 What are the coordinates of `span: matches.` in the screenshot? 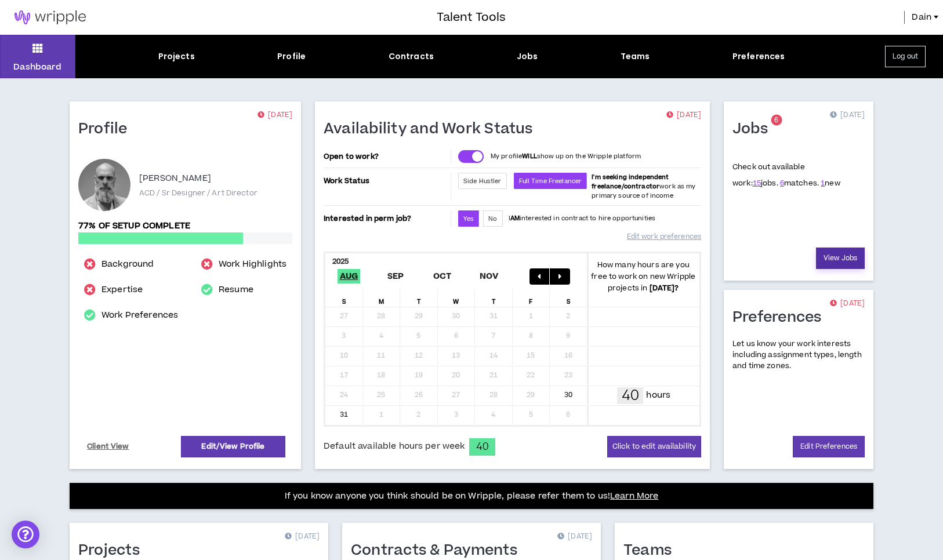 It's located at (799, 183).